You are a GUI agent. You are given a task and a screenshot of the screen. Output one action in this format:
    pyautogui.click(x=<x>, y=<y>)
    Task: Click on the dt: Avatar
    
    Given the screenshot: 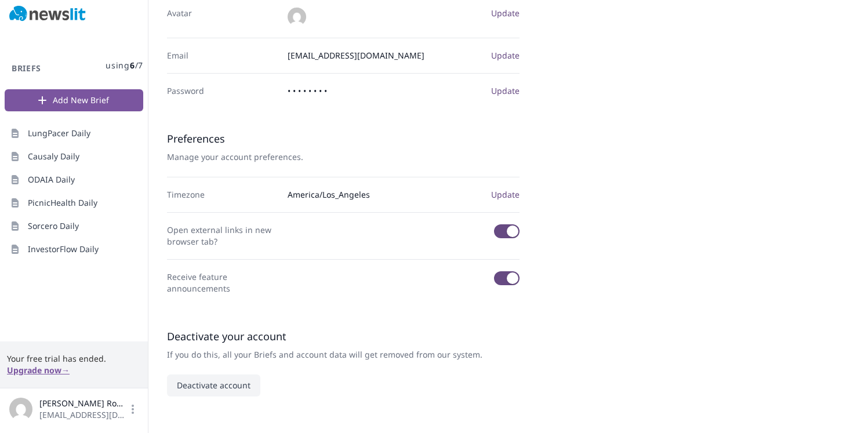 What is the action you would take?
    pyautogui.click(x=223, y=17)
    